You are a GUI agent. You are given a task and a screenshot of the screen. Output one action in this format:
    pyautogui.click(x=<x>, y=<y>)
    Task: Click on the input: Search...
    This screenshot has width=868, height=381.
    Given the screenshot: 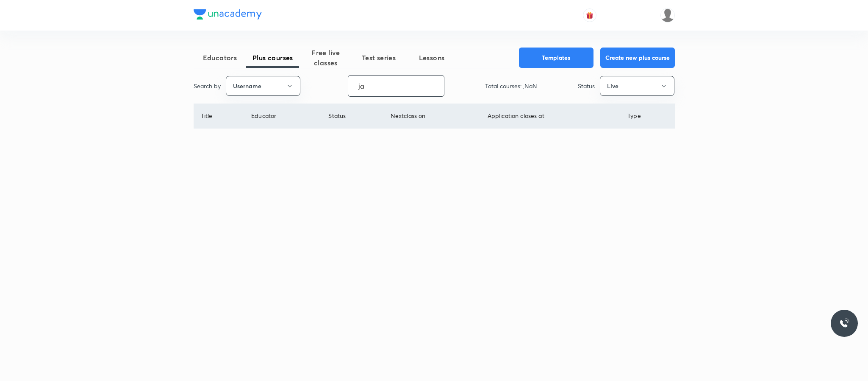 What is the action you would take?
    pyautogui.click(x=396, y=86)
    